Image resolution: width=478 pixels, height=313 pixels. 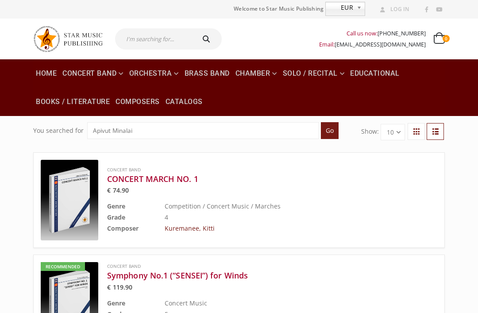 What do you see at coordinates (138, 102) in the screenshot?
I see `a: Composers` at bounding box center [138, 102].